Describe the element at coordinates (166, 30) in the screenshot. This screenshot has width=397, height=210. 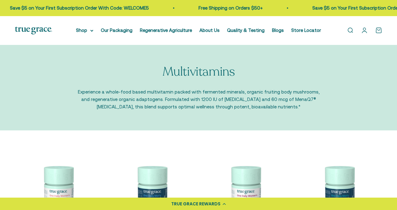
I see `a: Regenerative Agriculture` at that location.